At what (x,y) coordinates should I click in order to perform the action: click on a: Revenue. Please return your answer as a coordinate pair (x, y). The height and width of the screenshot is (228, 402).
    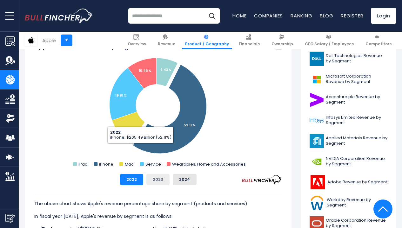
    Looking at the image, I should click on (166, 40).